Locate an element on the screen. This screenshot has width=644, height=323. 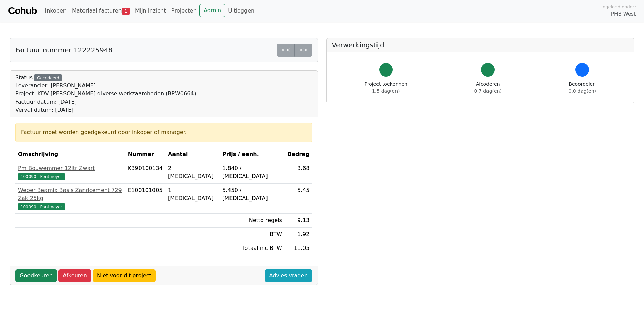
td: K390100134 is located at coordinates (145, 173).